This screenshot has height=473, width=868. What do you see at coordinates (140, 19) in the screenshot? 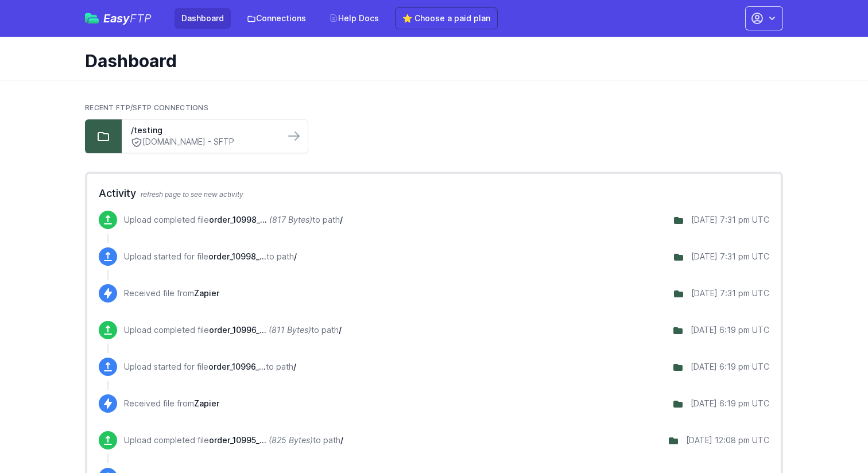
I see `span: FTP` at bounding box center [140, 19].